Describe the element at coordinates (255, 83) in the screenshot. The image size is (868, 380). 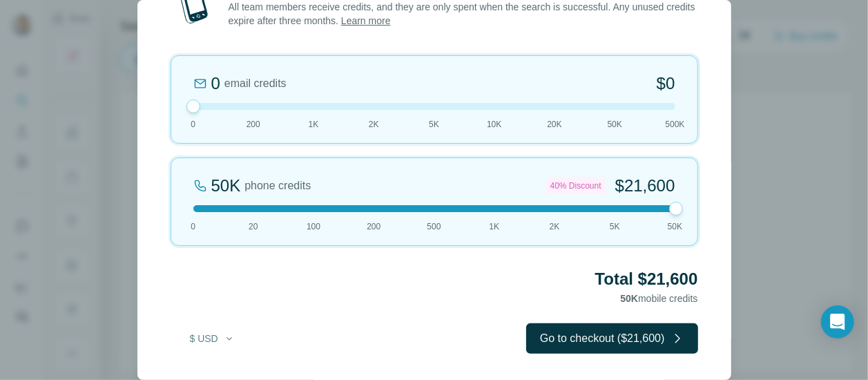
I see `span: email credits` at that location.